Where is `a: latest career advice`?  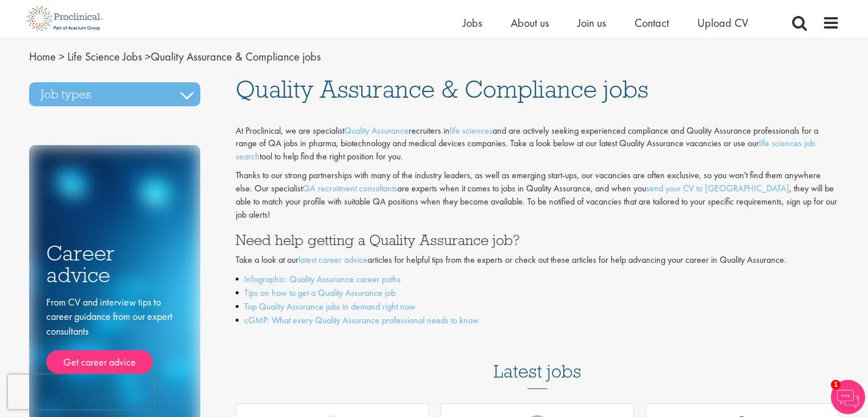 a: latest career advice is located at coordinates (333, 259).